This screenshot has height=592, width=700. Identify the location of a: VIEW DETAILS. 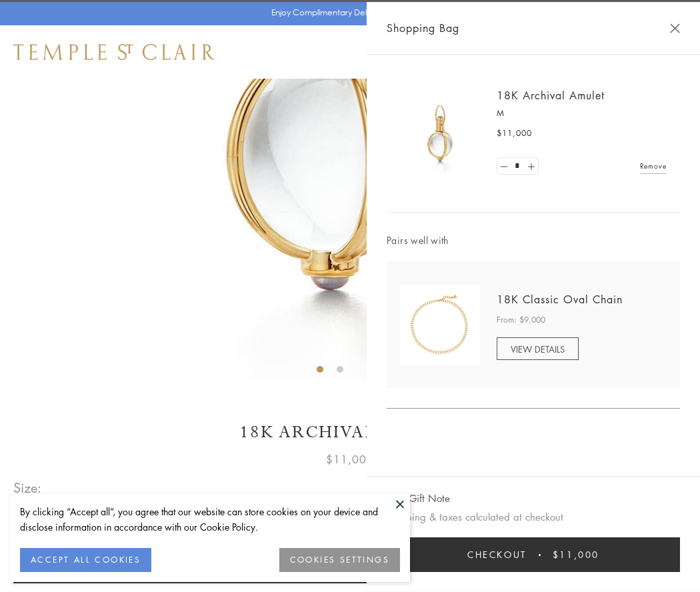
(537, 348).